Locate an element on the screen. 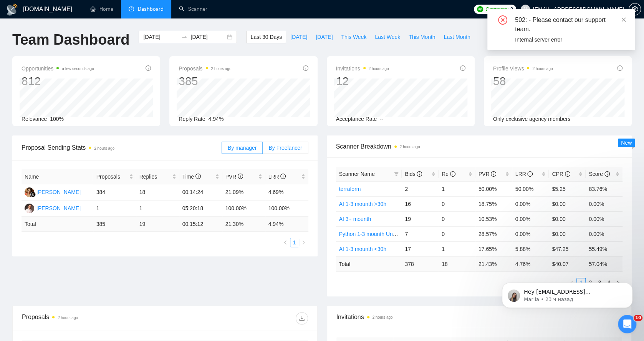 The width and height of the screenshot is (644, 341). span: swap-right is located at coordinates (185, 37).